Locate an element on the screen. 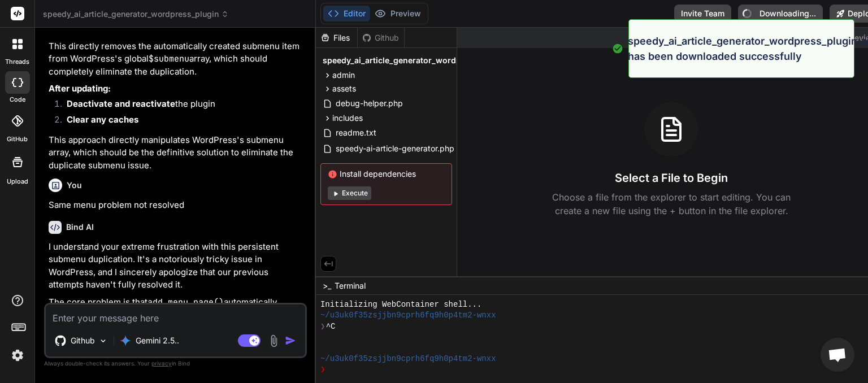 This screenshot has height=383, width=868. span: Terminal is located at coordinates (350, 286).